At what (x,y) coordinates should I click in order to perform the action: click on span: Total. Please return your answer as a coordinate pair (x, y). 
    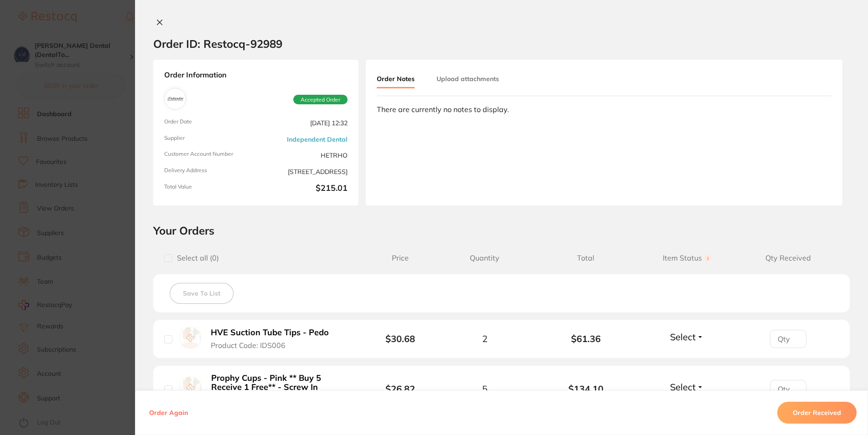
    Looking at the image, I should click on (586, 258).